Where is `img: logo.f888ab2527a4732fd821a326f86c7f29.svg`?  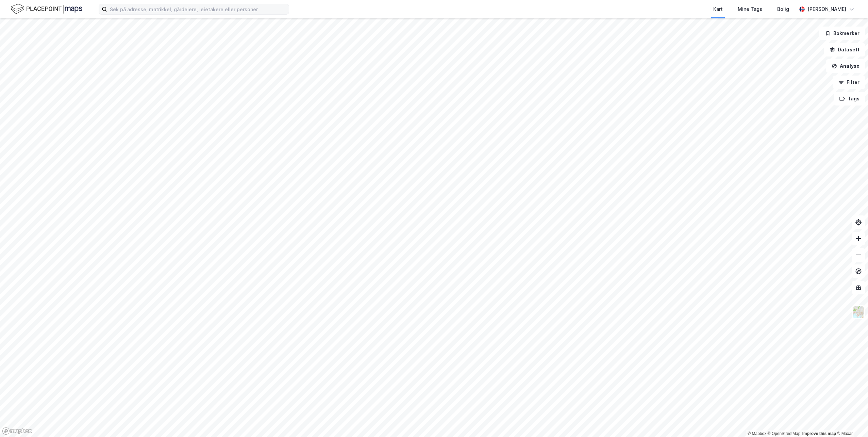
img: logo.f888ab2527a4732fd821a326f86c7f29.svg is located at coordinates (47, 9).